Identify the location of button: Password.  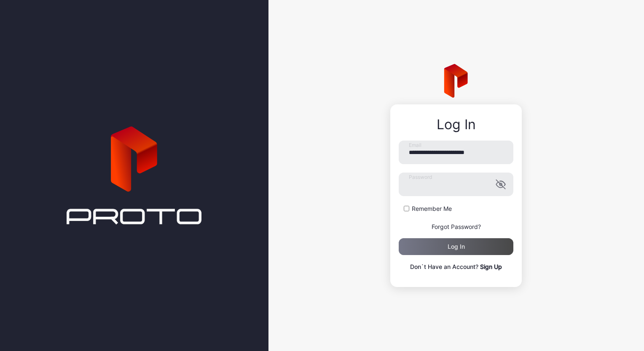
(501, 184).